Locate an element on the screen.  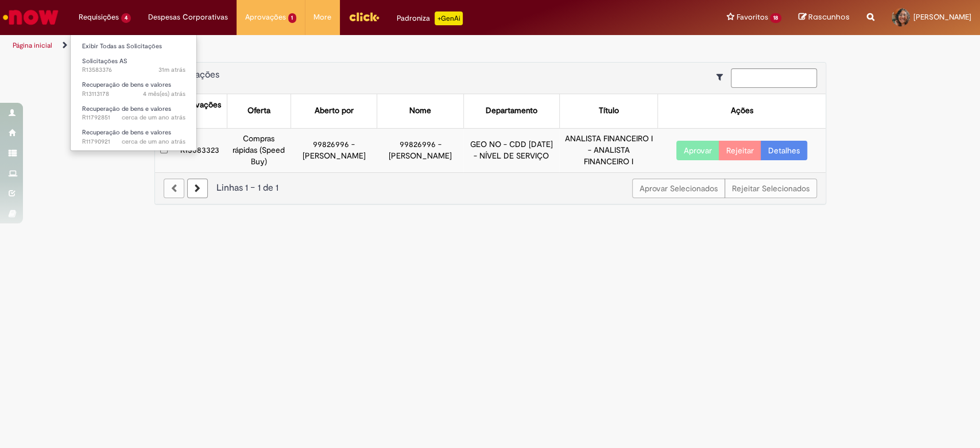
span: 1 is located at coordinates (292, 18).